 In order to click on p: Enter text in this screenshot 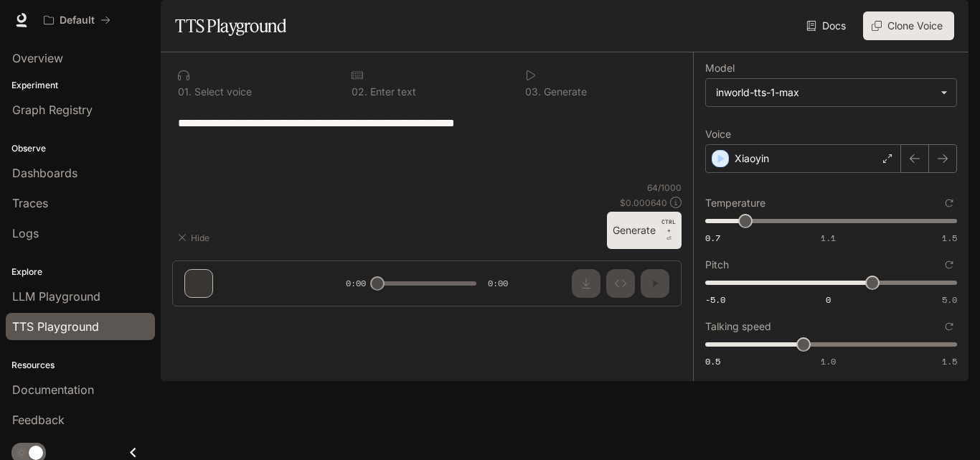, I will do `click(391, 92)`.